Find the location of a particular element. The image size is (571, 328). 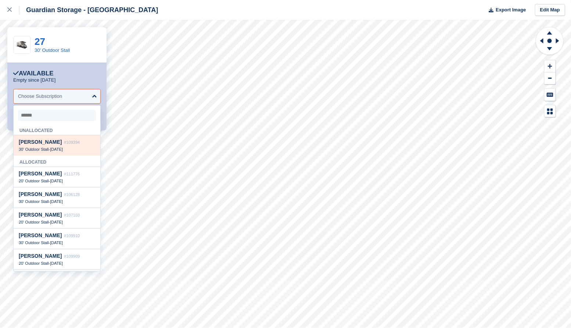

span: #109910 is located at coordinates (72, 236).